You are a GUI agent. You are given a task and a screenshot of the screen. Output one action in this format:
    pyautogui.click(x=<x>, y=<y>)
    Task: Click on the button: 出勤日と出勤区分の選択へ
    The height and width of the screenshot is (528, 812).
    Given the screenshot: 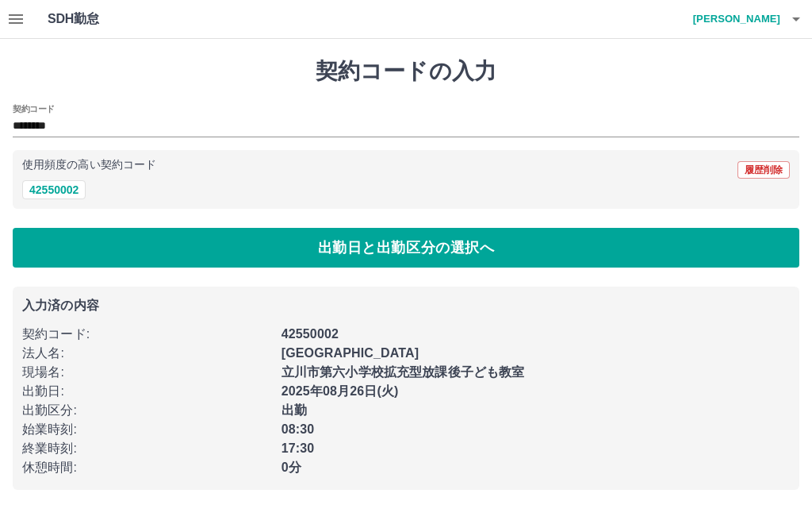 What is the action you would take?
    pyautogui.click(x=406, y=248)
    